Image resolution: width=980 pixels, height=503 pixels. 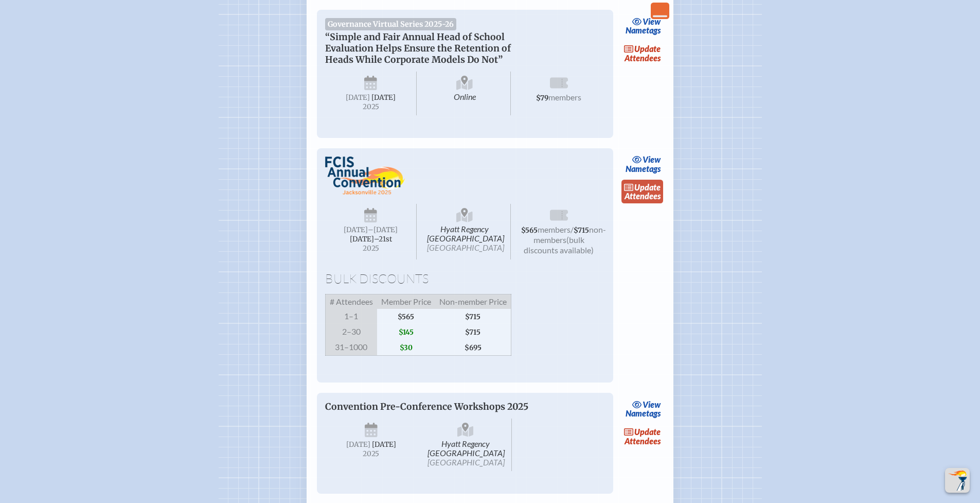 What do you see at coordinates (957, 480) in the screenshot?
I see `img: To the top` at bounding box center [957, 480].